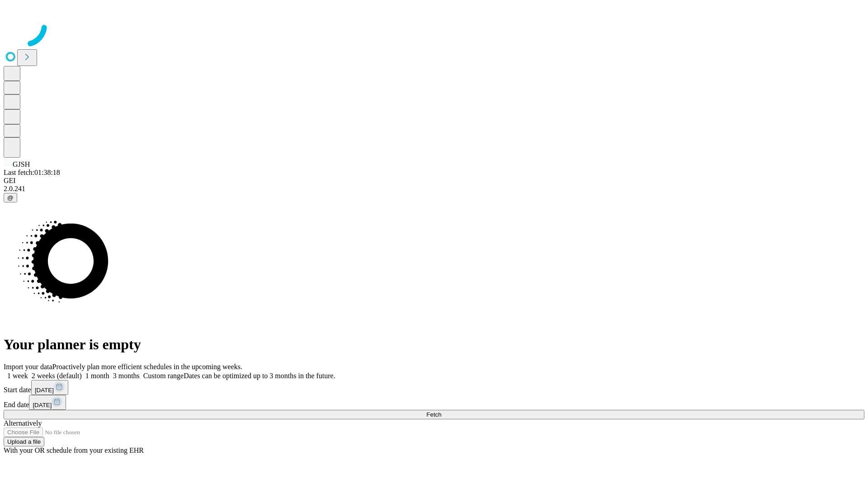 Image resolution: width=868 pixels, height=488 pixels. I want to click on span: Proactively plan more efficient schedules in the upcoming weeks., so click(147, 367).